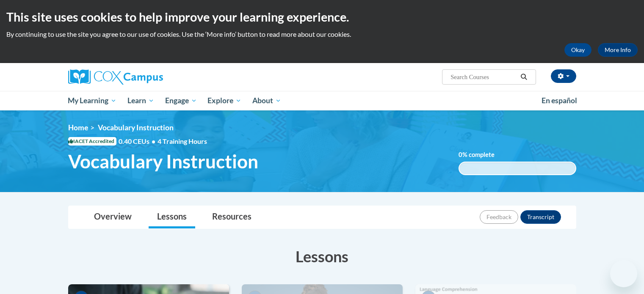 Image resolution: width=644 pixels, height=294 pixels. I want to click on span: About, so click(267, 101).